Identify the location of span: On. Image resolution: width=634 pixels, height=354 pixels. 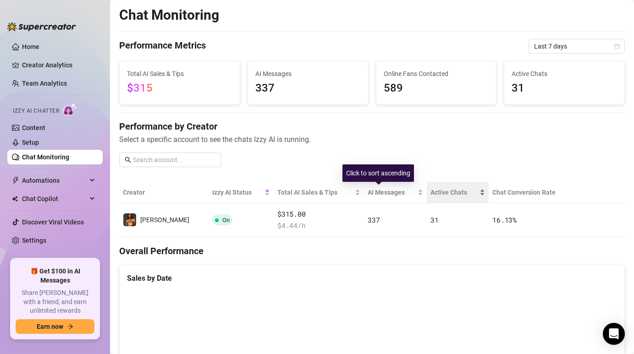
(226, 220).